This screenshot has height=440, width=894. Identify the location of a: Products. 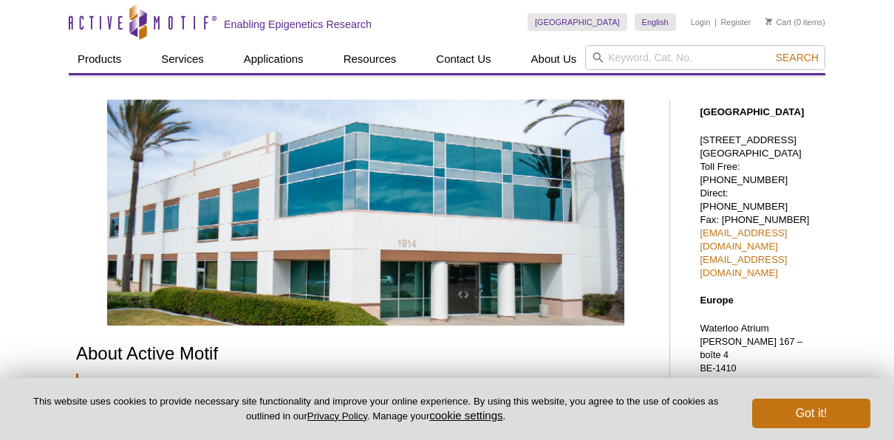
(99, 59).